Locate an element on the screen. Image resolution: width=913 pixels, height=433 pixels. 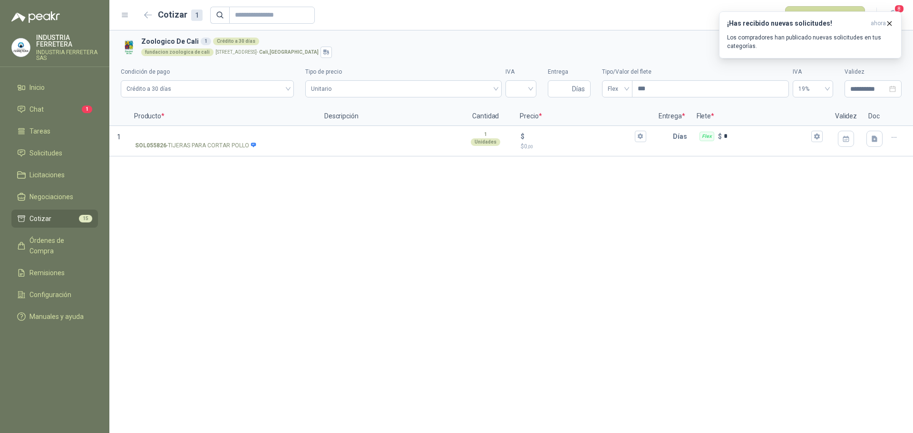
a: Configuración is located at coordinates (55, 295).